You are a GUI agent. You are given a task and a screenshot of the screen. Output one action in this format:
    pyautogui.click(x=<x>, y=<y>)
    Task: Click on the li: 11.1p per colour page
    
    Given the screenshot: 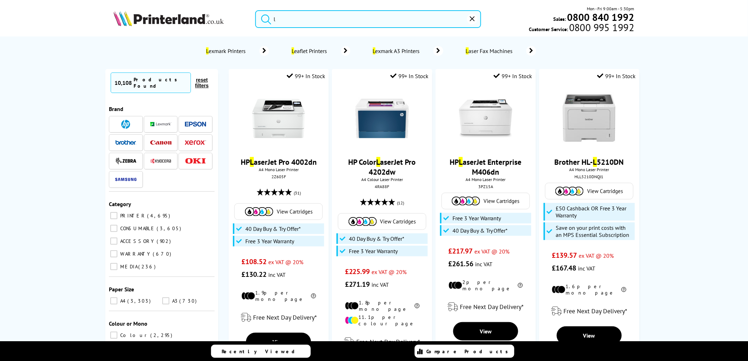 What is the action you would take?
    pyautogui.click(x=382, y=320)
    